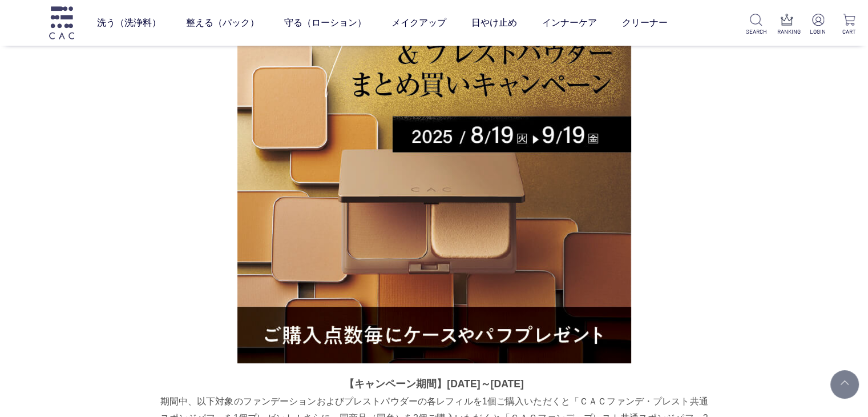  I want to click on p: RANKING, so click(787, 31).